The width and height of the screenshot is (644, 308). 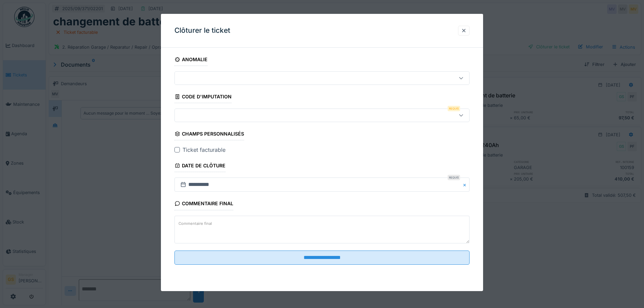 I want to click on h3: Clôturer le ticket, so click(x=202, y=30).